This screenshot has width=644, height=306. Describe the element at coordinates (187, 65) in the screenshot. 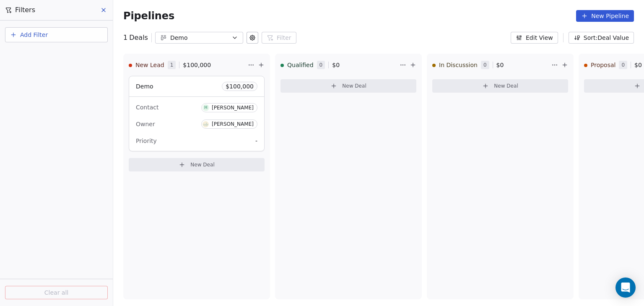

I see `div: New Lead1$100,000` at that location.